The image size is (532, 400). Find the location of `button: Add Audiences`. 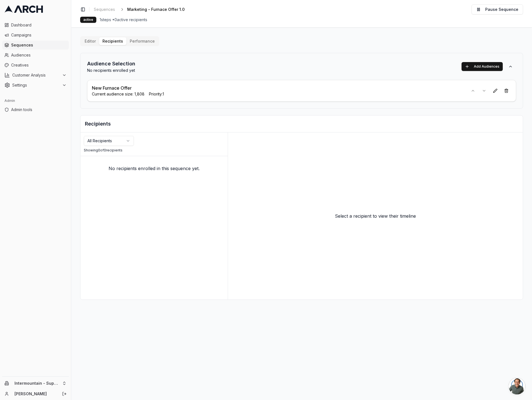

button: Add Audiences is located at coordinates (482, 66).